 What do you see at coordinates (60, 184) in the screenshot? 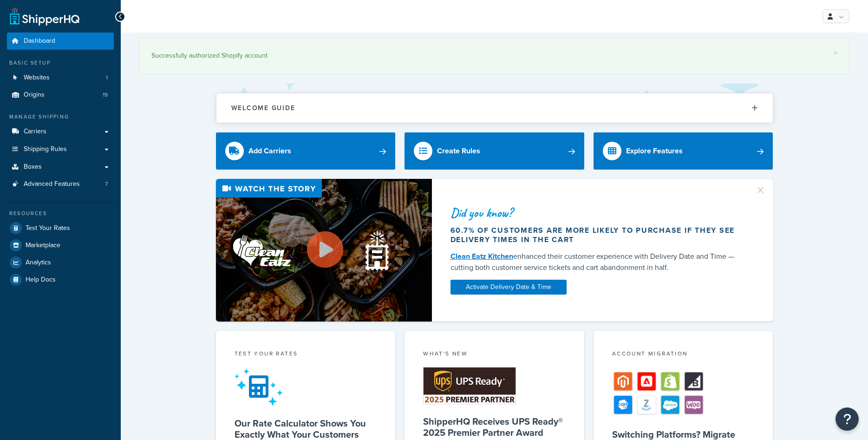
I see `li: Advanced Features` at bounding box center [60, 184].